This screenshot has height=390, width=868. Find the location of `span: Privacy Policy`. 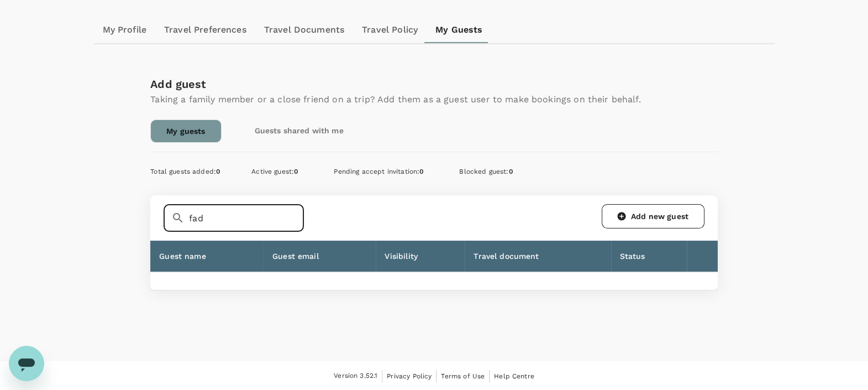

span: Privacy Policy is located at coordinates (409, 376).